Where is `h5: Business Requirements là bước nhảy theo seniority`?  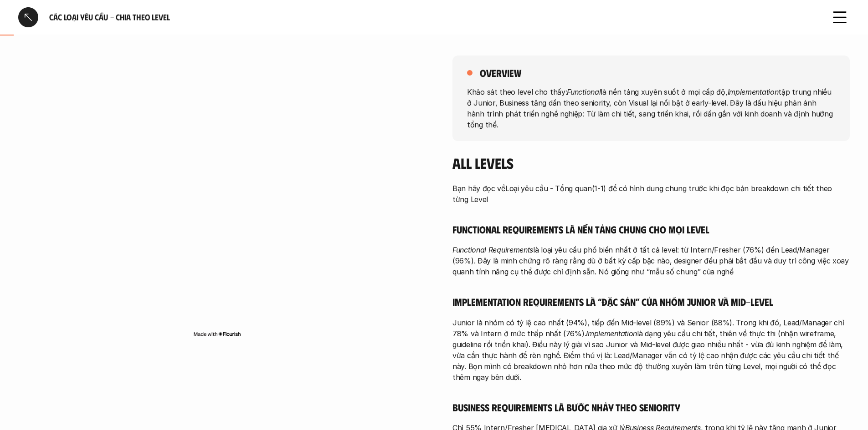
h5: Business Requirements là bước nhảy theo seniority is located at coordinates (651, 407).